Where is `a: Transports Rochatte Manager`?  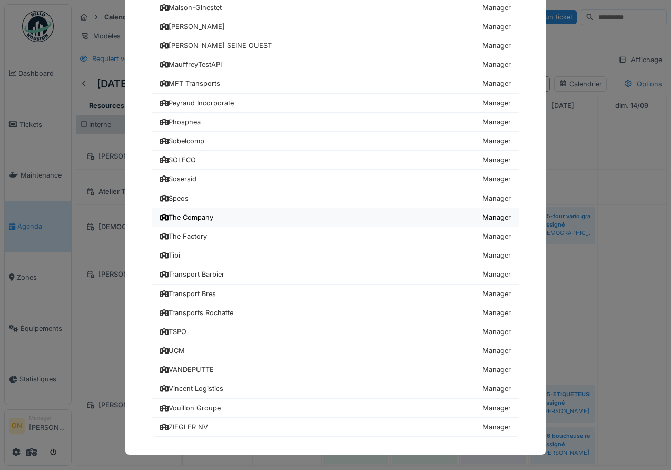 a: Transports Rochatte Manager is located at coordinates (336, 313).